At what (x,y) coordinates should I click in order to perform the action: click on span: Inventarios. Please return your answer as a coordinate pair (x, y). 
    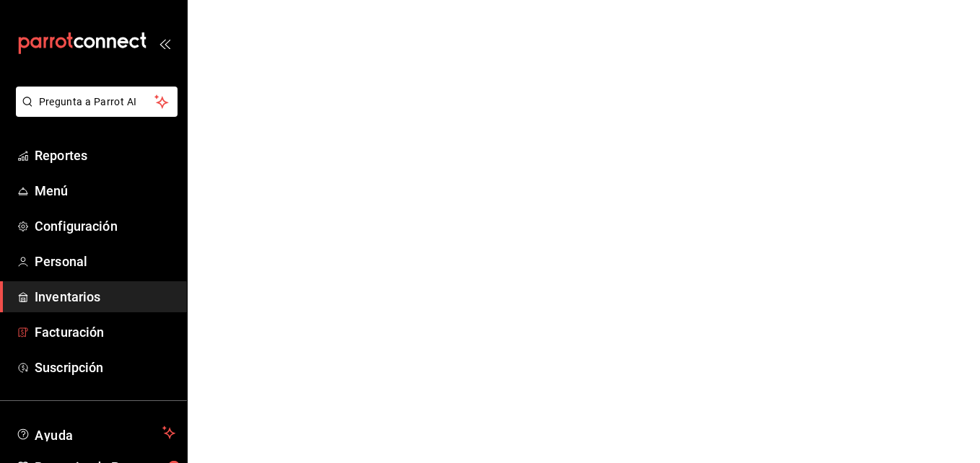
    Looking at the image, I should click on (105, 297).